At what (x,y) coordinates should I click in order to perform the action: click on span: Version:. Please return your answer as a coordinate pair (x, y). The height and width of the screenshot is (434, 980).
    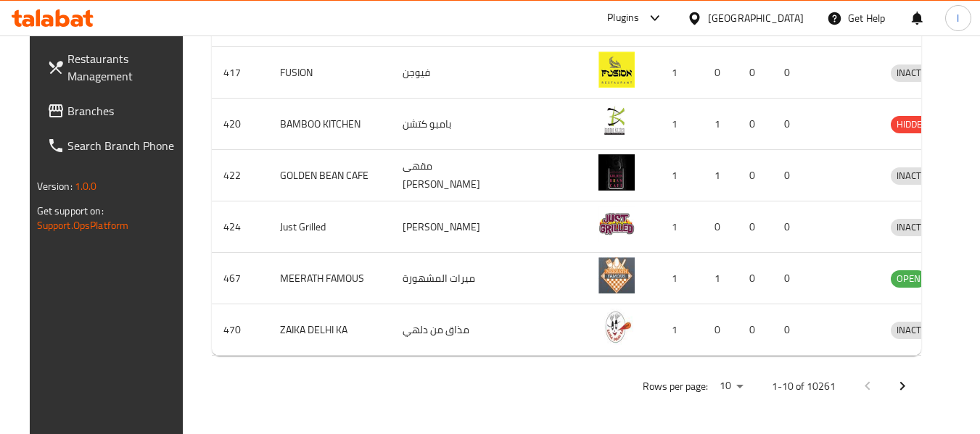
    Looking at the image, I should click on (54, 186).